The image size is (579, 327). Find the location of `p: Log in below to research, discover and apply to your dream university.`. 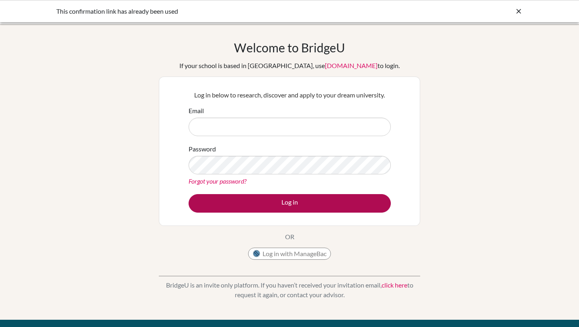

p: Log in below to research, discover and apply to your dream university. is located at coordinates (290, 95).